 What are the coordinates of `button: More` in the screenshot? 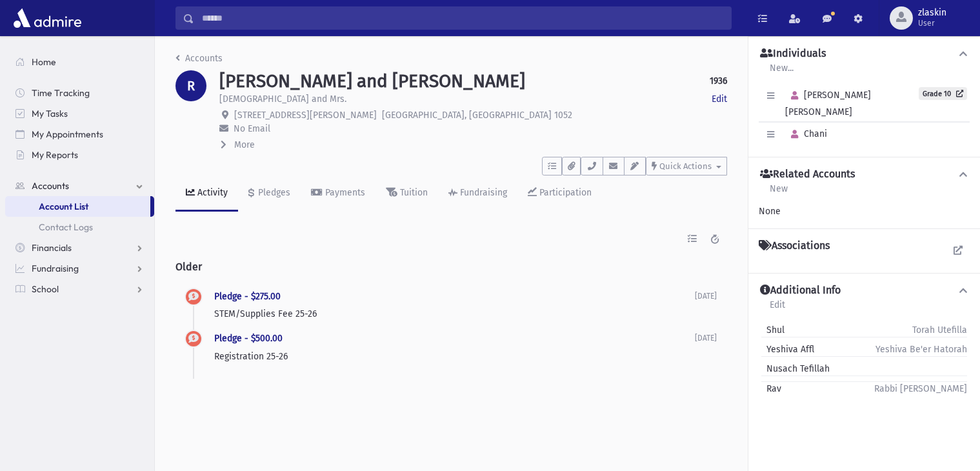 It's located at (237, 144).